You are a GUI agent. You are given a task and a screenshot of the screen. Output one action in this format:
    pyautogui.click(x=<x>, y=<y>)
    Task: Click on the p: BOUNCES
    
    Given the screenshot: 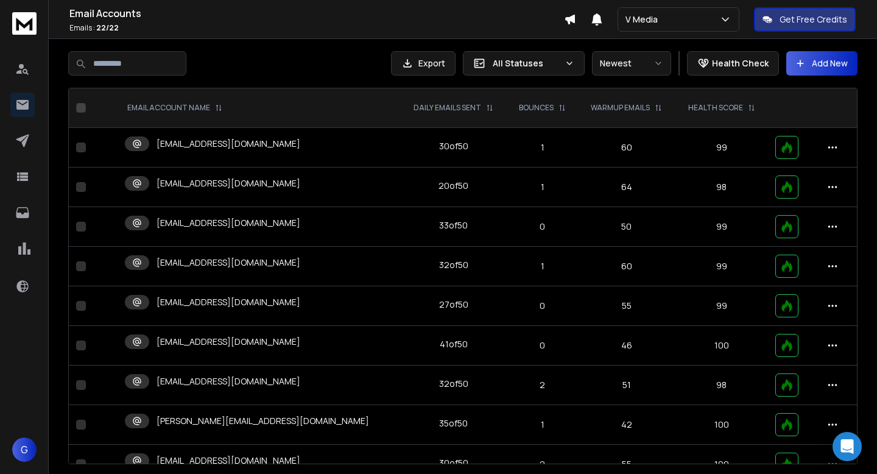 What is the action you would take?
    pyautogui.click(x=536, y=108)
    